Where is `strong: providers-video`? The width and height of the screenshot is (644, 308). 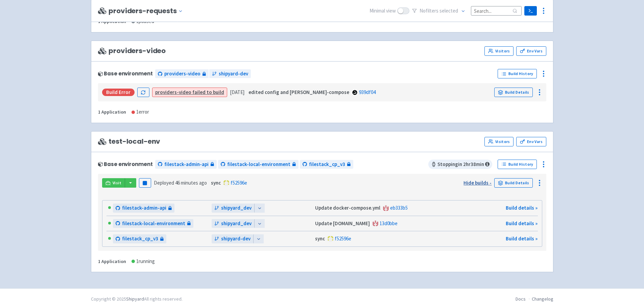
strong: providers-video is located at coordinates (173, 92).